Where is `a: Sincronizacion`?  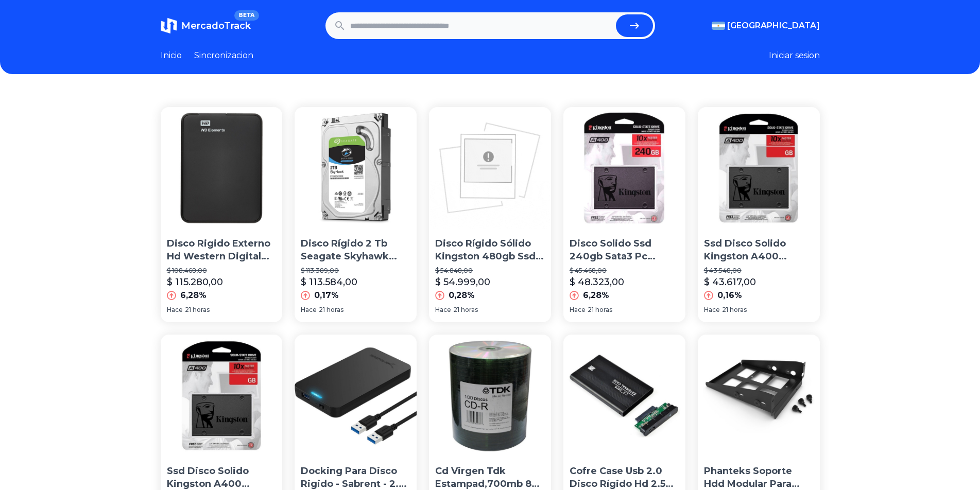
a: Sincronizacion is located at coordinates (224, 56).